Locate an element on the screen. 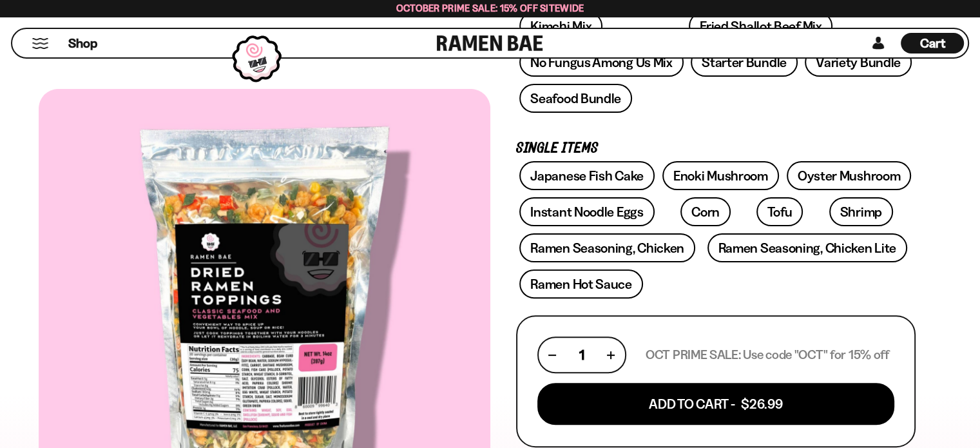 The height and width of the screenshot is (448, 980). a: Enoki Mushroom is located at coordinates (720, 175).